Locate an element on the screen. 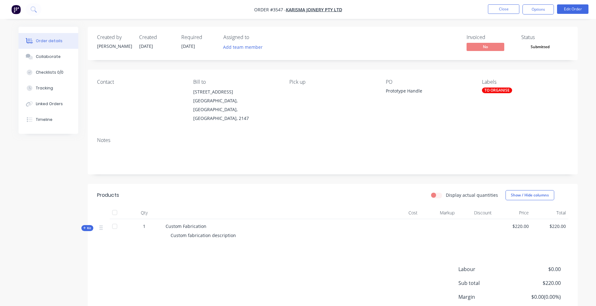  div: Kit is located at coordinates (87, 228).